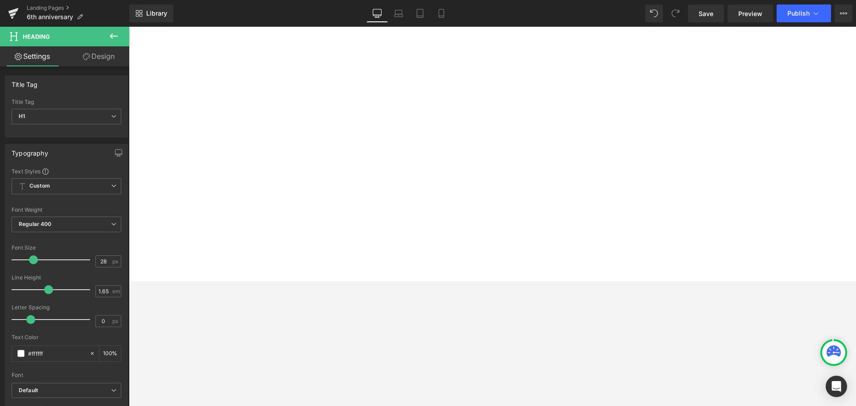 The height and width of the screenshot is (406, 856). Describe the element at coordinates (151, 13) in the screenshot. I see `a: New Library` at that location.